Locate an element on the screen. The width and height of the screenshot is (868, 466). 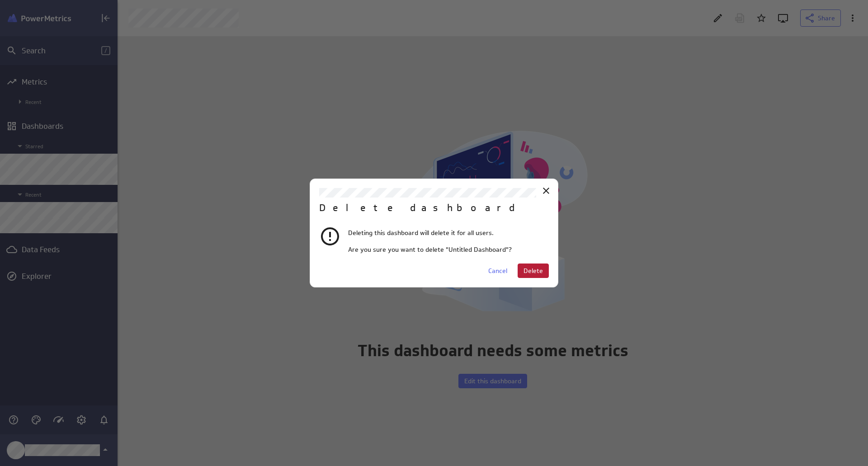
div: Close is located at coordinates (546, 191).